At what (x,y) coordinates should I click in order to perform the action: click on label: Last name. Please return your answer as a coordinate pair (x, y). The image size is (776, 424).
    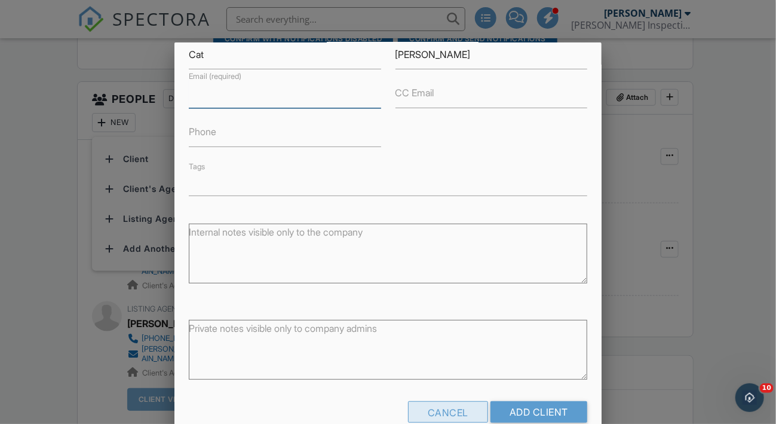
    Looking at the image, I should click on (413, 38).